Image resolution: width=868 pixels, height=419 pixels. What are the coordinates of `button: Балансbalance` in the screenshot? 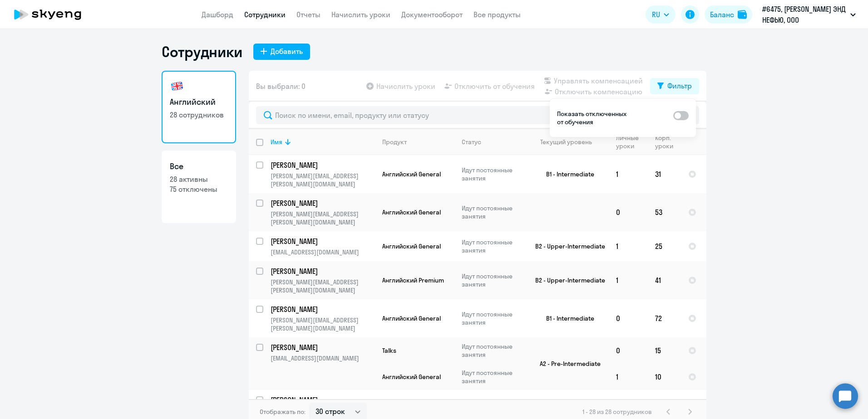 It's located at (728, 14).